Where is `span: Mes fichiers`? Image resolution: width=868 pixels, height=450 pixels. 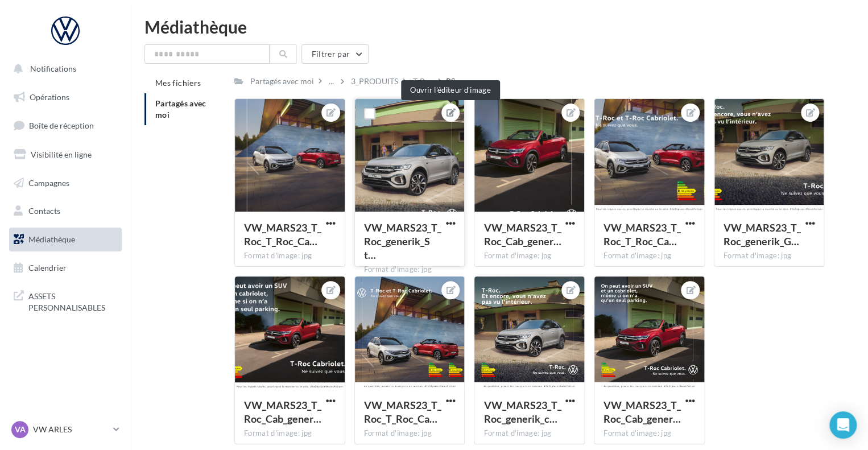
span: Mes fichiers is located at coordinates (178, 83).